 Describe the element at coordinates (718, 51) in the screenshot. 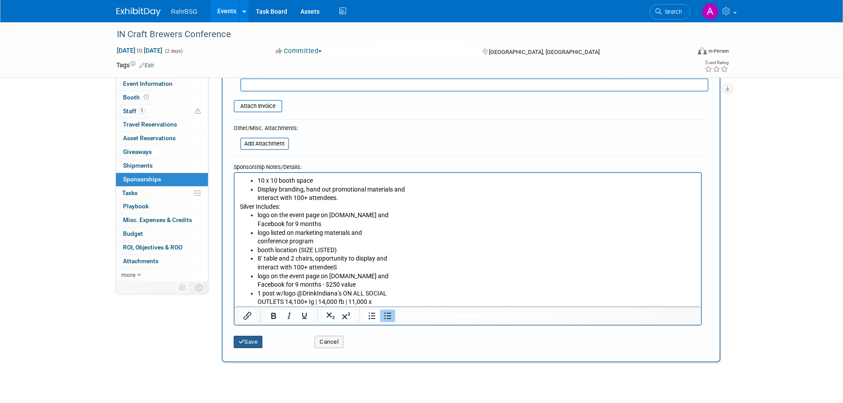

I see `div: In-Person` at that location.